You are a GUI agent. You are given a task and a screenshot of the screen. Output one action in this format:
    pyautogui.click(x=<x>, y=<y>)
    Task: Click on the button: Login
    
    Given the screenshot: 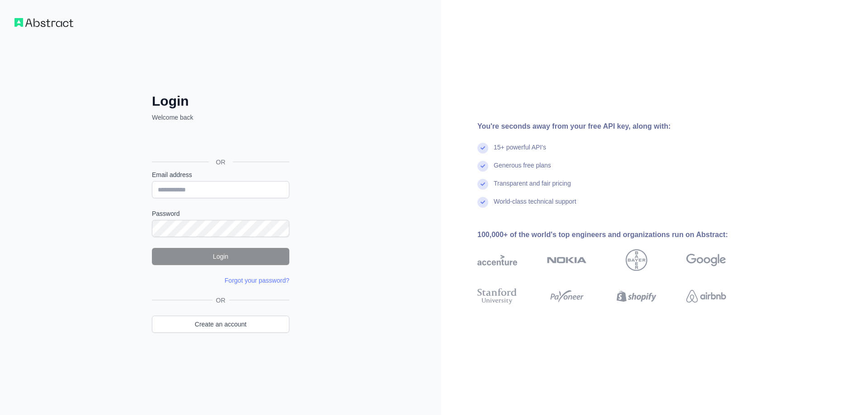 What is the action you would take?
    pyautogui.click(x=221, y=257)
    